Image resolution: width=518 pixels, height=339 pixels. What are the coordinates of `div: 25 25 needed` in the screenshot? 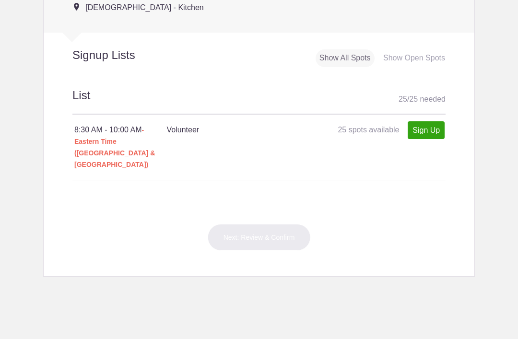 It's located at (422, 99).